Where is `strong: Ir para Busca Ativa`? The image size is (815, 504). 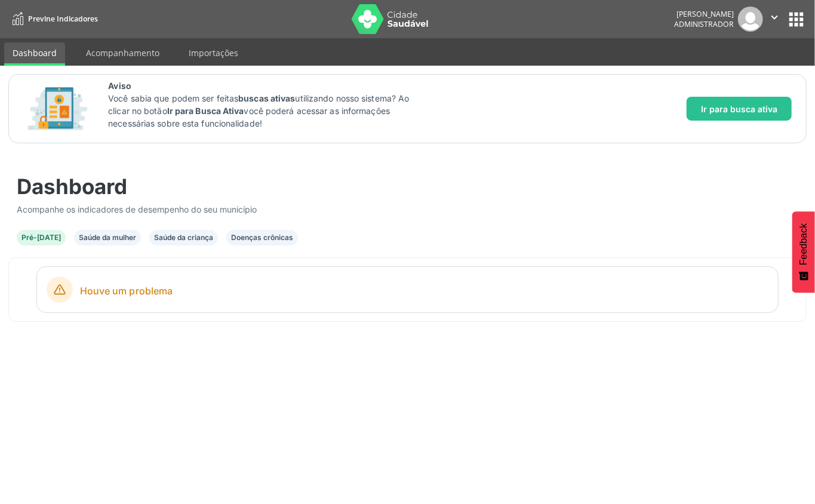
strong: Ir para Busca Ativa is located at coordinates (205, 111).